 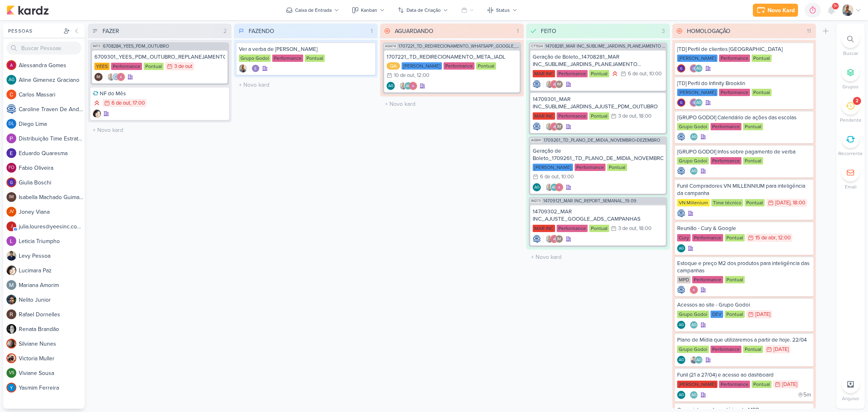 What do you see at coordinates (602, 140) in the screenshot?
I see `span: 1709261_TD_PLANO_DE_MIDIA_NOVEMBRO+DEZEMBRO` at bounding box center [602, 140].